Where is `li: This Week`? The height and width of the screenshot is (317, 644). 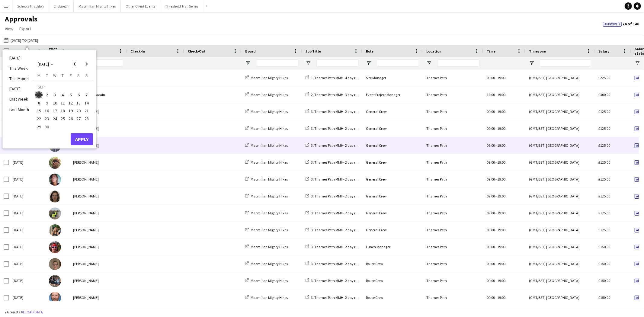 li: This Week is located at coordinates (19, 68).